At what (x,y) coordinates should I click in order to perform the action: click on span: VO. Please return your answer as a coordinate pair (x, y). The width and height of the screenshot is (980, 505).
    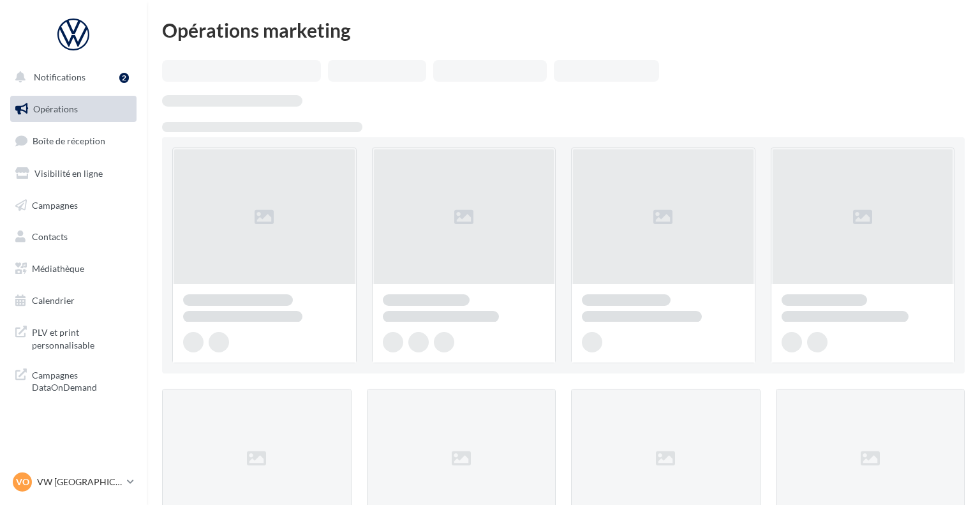
    Looking at the image, I should click on (22, 482).